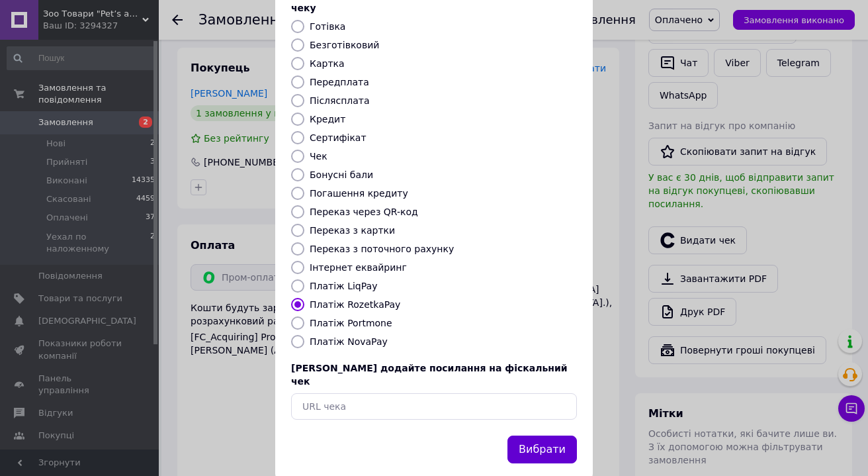 The height and width of the screenshot is (476, 868). What do you see at coordinates (351, 323) in the screenshot?
I see `label: Платіж Portmone` at bounding box center [351, 323].